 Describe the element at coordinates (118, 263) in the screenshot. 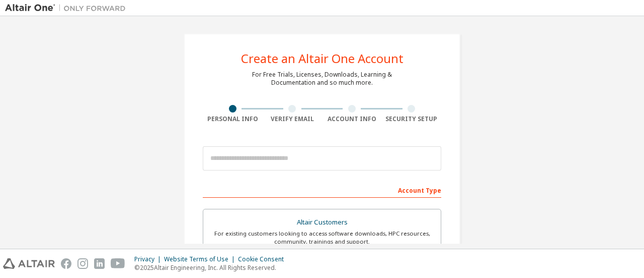

I see `img: youtube.svg` at that location.